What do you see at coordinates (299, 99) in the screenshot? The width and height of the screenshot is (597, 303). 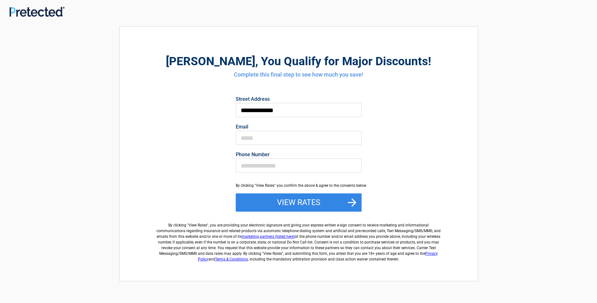 I see `label: Street Address` at bounding box center [299, 99].